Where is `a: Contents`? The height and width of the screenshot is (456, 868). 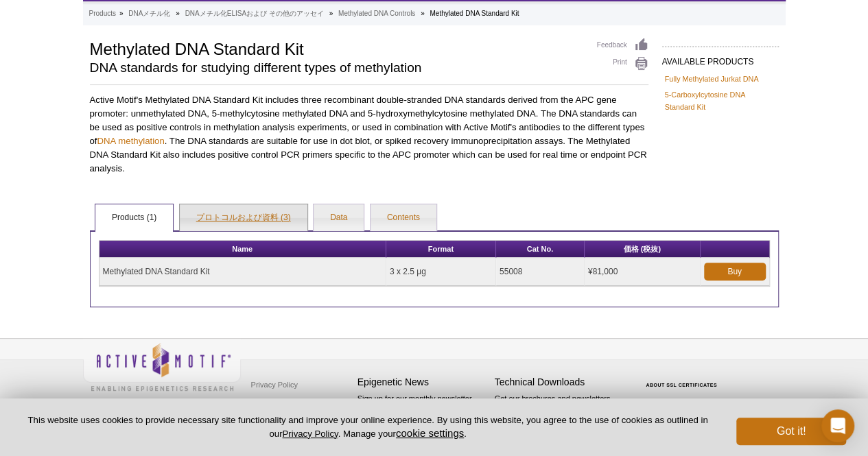 a: Contents is located at coordinates (403, 218).